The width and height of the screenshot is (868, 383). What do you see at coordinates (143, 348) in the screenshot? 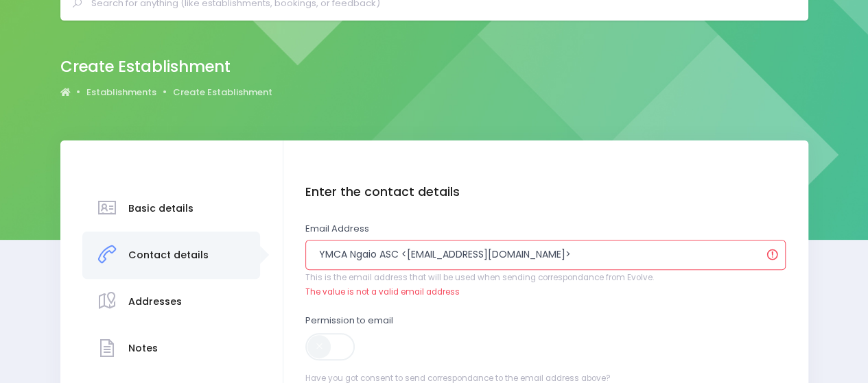
I see `h3: Notes` at bounding box center [143, 348].